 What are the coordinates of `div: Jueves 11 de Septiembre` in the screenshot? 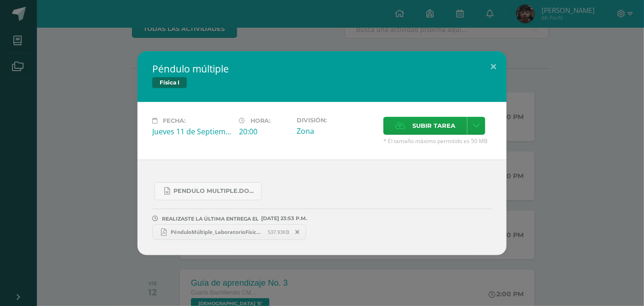 It's located at (192, 131).